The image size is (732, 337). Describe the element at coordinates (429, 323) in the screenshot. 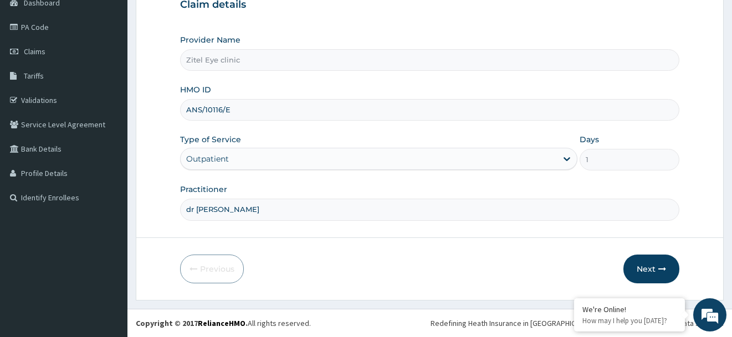

I see `footer: All rights reserved.` at that location.